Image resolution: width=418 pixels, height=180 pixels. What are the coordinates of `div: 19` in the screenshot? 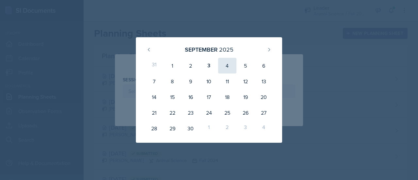 It's located at (245, 97).